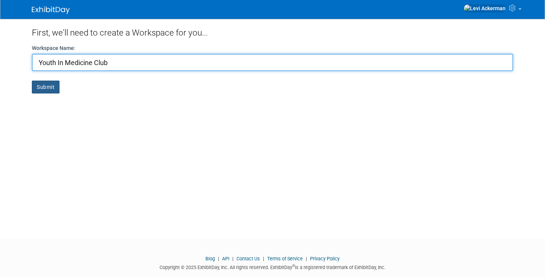  I want to click on button: Submit, so click(45, 87).